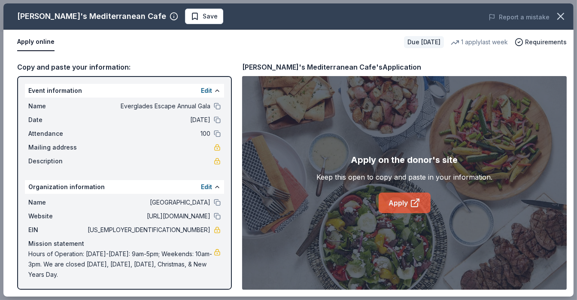  What do you see at coordinates (210, 16) in the screenshot?
I see `span: Save` at bounding box center [210, 16].